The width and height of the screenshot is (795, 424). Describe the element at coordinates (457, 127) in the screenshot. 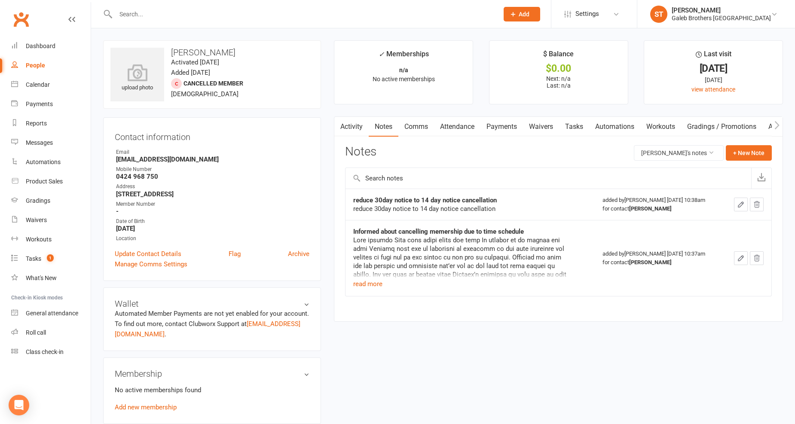

I see `a: Attendance` at that location.